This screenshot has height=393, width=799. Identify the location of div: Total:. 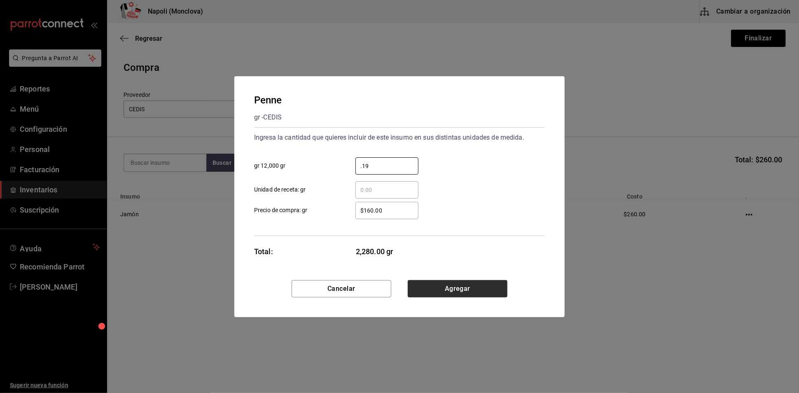
(263, 251).